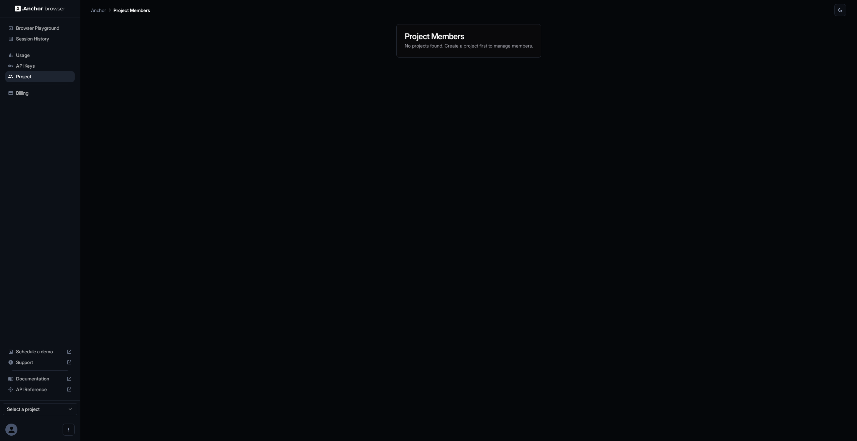 The width and height of the screenshot is (857, 441). What do you see at coordinates (40, 55) in the screenshot?
I see `div: Usage` at bounding box center [40, 55].